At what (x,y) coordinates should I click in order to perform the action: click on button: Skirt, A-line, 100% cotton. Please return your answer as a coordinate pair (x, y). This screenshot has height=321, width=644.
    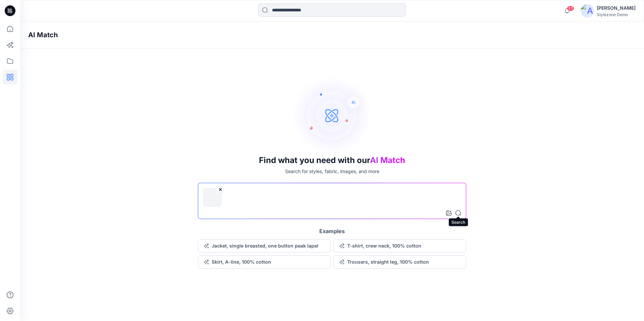
    Looking at the image, I should click on (264, 262).